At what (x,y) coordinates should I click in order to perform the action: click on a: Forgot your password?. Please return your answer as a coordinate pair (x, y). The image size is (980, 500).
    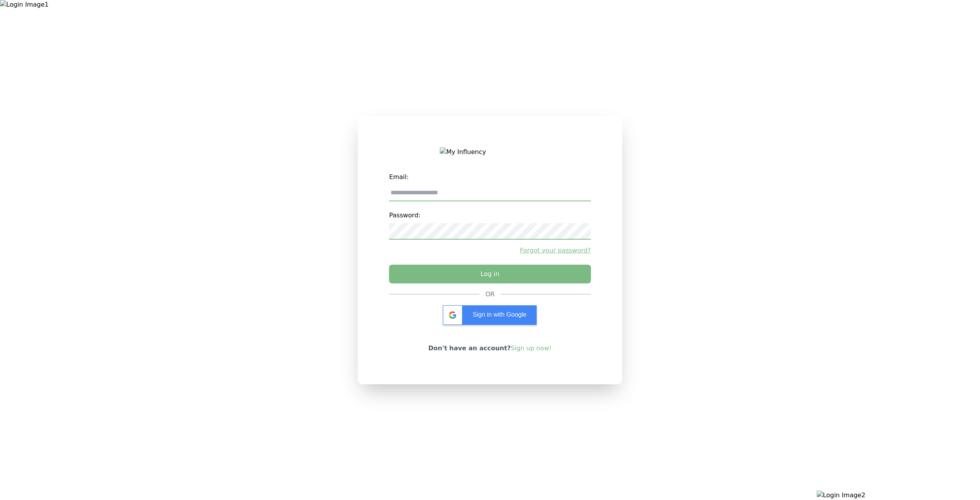
    Looking at the image, I should click on (490, 250).